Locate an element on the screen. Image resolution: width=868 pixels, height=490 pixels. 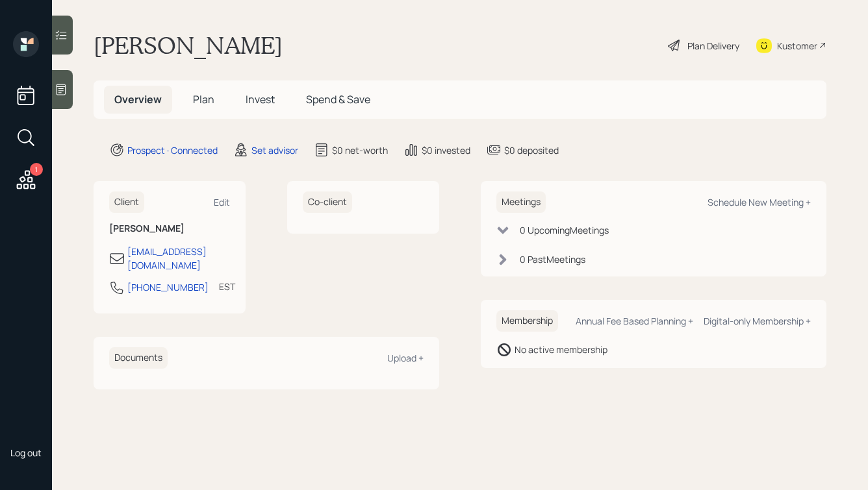
div: Kustomer is located at coordinates (796, 46).